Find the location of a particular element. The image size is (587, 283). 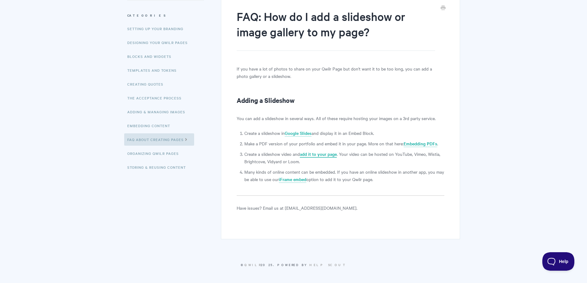

li: Many kinds of online content can be embedded. If you have an online slideshow in another app, you... is located at coordinates (344, 176).